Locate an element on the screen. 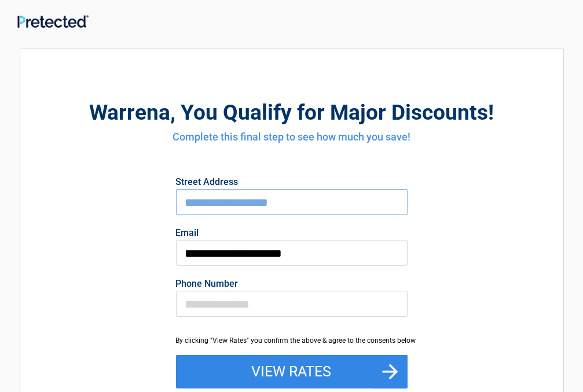 Image resolution: width=583 pixels, height=392 pixels. label: Phone Number is located at coordinates (292, 284).